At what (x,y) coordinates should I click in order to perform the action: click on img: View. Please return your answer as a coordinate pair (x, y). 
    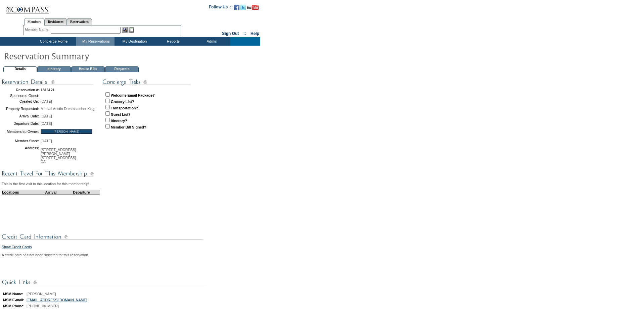
    Looking at the image, I should click on (125, 30).